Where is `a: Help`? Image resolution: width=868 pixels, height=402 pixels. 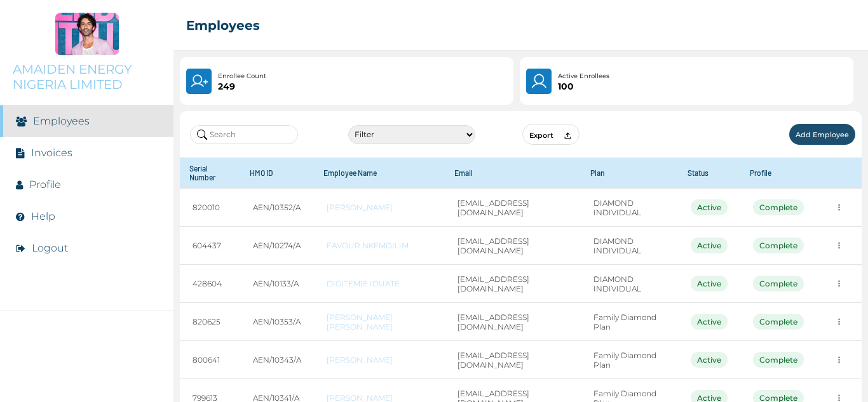 a: Help is located at coordinates (43, 216).